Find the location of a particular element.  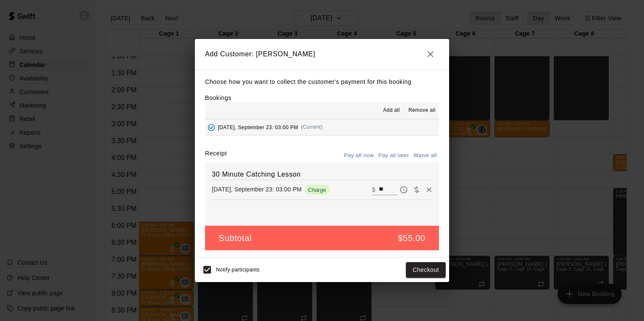

button: Pay all now is located at coordinates (359, 156).